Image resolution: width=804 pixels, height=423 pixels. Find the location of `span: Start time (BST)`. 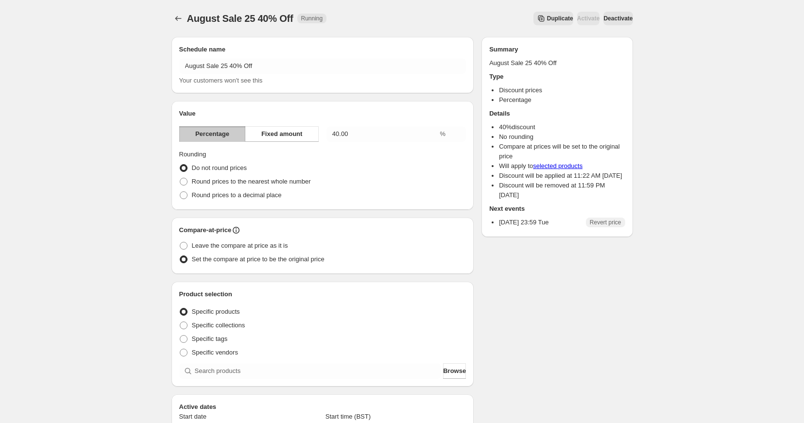

span: Start time (BST) is located at coordinates (348, 416).